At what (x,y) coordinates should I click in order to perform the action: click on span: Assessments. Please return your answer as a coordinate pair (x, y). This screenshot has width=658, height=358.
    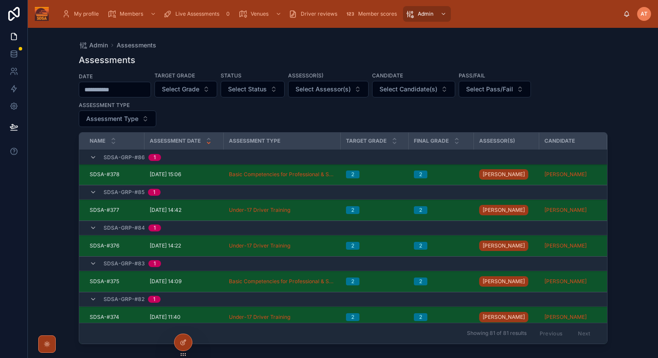
    Looking at the image, I should click on (136, 45).